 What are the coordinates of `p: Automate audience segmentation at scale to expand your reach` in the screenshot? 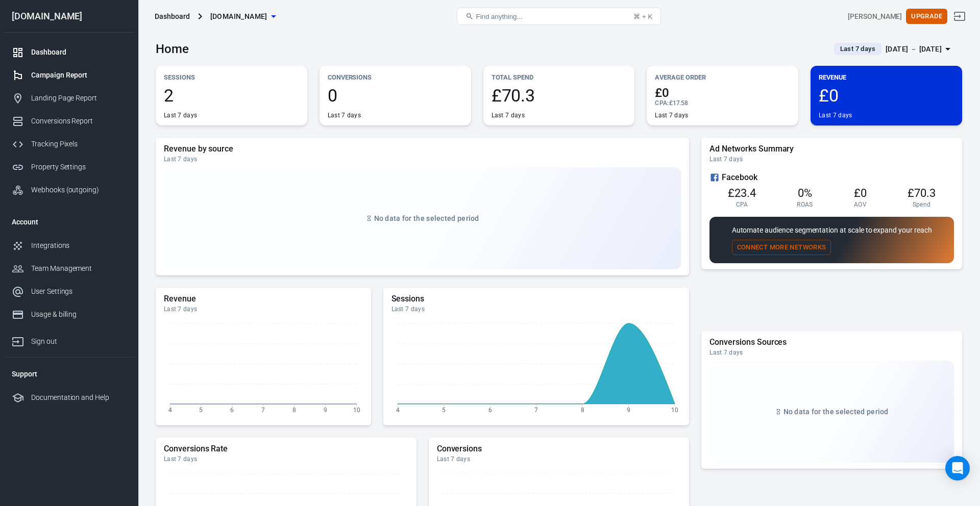 It's located at (832, 230).